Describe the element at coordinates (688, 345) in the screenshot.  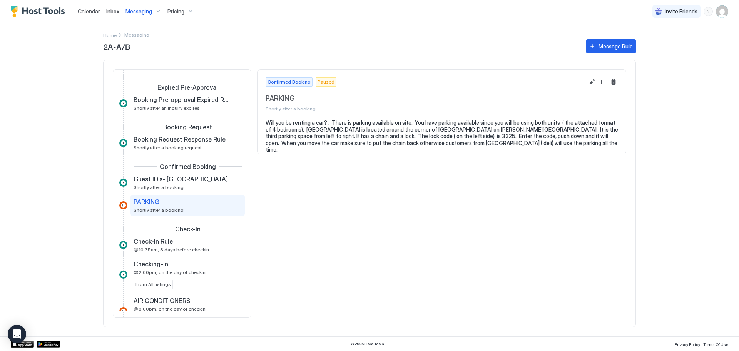
I see `span: Privacy Policy` at that location.